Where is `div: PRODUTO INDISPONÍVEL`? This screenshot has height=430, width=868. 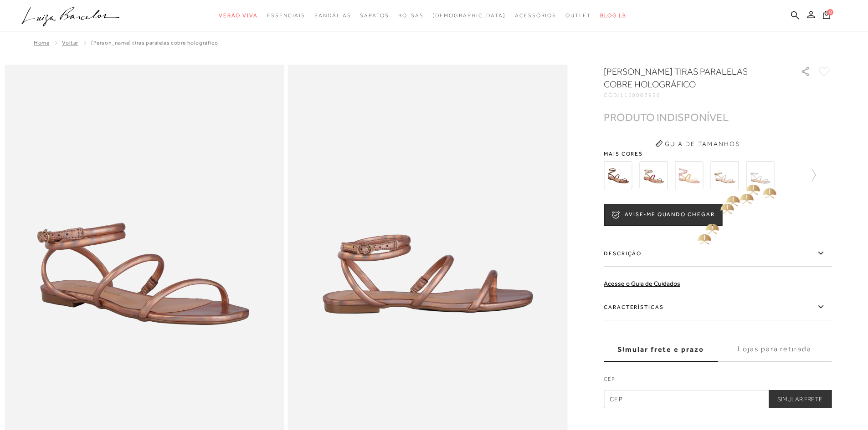 div: PRODUTO INDISPONÍVEL is located at coordinates (666, 117).